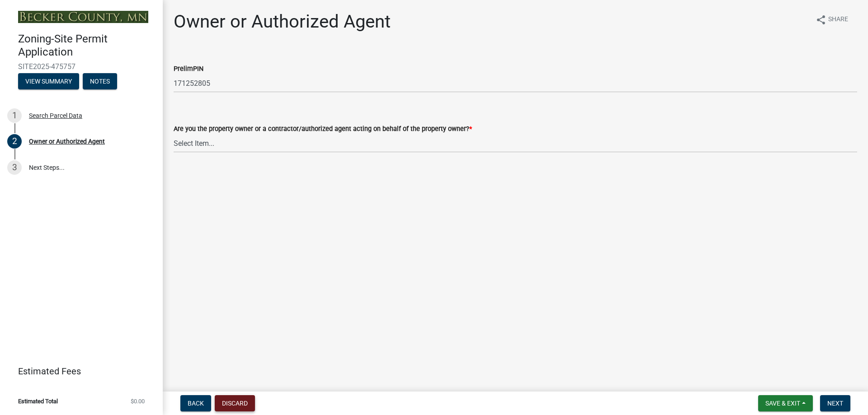  I want to click on span: SITE2025-475757, so click(81, 67).